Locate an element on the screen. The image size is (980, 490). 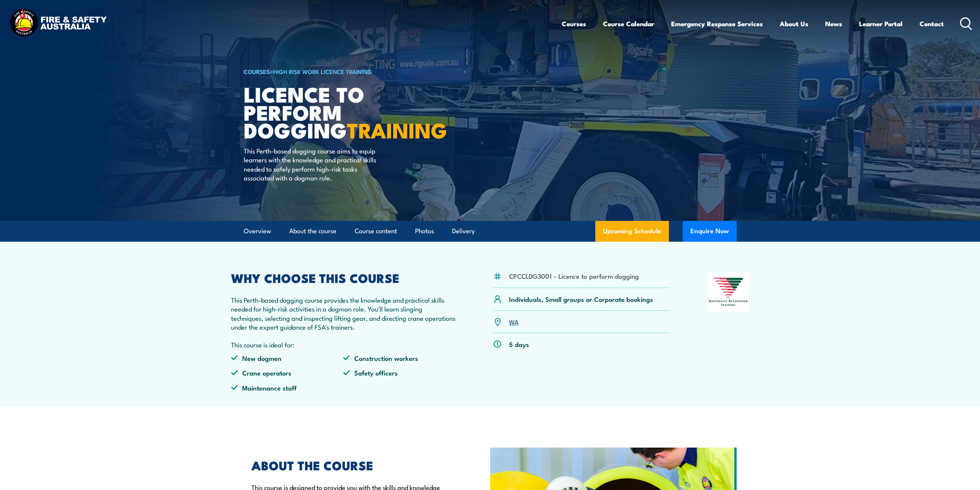
p: Individuals, Small groups or Corporate bookings is located at coordinates (581, 299).